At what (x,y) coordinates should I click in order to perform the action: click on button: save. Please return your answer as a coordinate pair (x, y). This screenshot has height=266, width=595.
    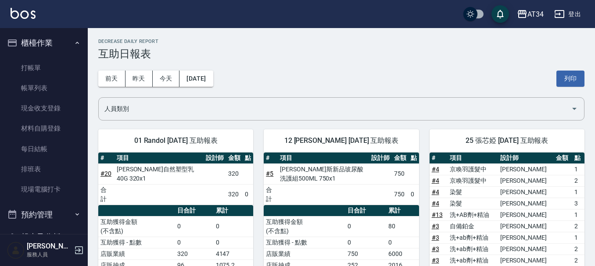
    Looking at the image, I should click on (500, 14).